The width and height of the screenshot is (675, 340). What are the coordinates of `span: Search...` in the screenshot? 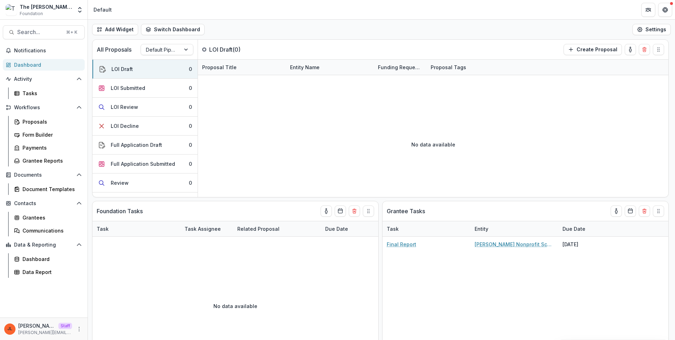 It's located at (39, 32).